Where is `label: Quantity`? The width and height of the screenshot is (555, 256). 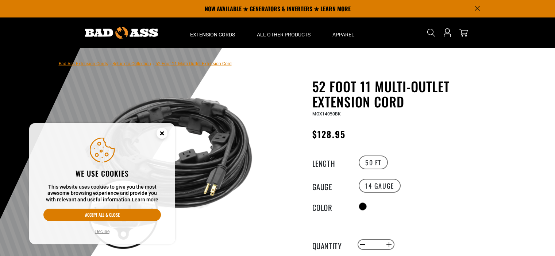 label: Quantity is located at coordinates (330, 245).